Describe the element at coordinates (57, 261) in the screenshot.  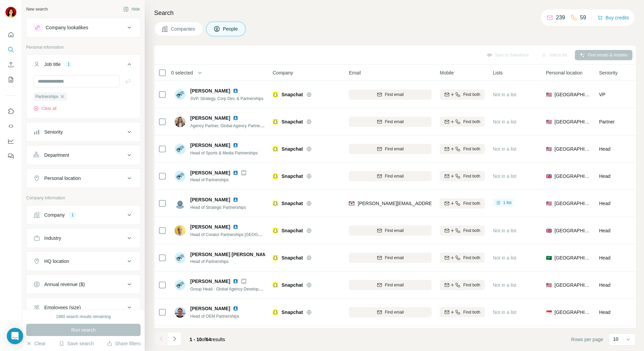
I see `div: HQ location` at that location.